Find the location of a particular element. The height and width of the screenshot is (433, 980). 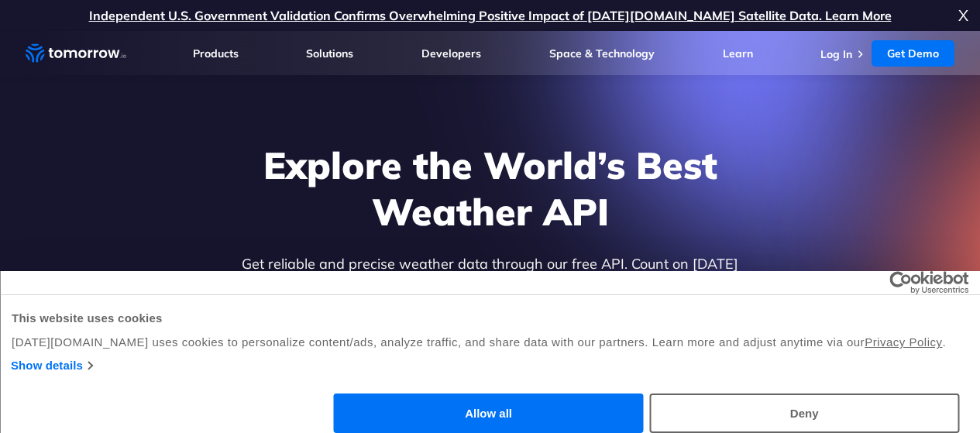

a: Products is located at coordinates (215, 54).